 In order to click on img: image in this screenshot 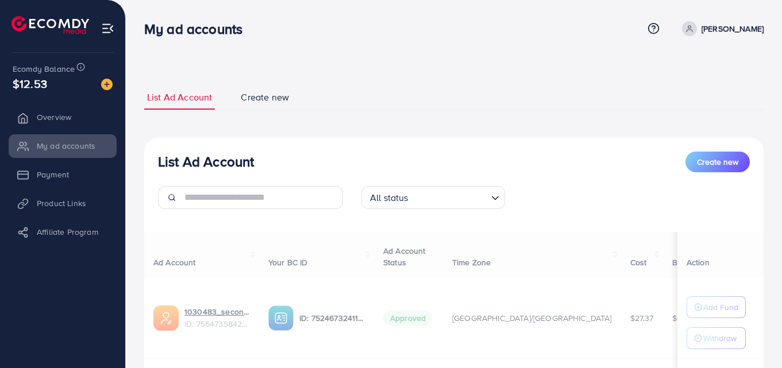, I will do `click(107, 84)`.